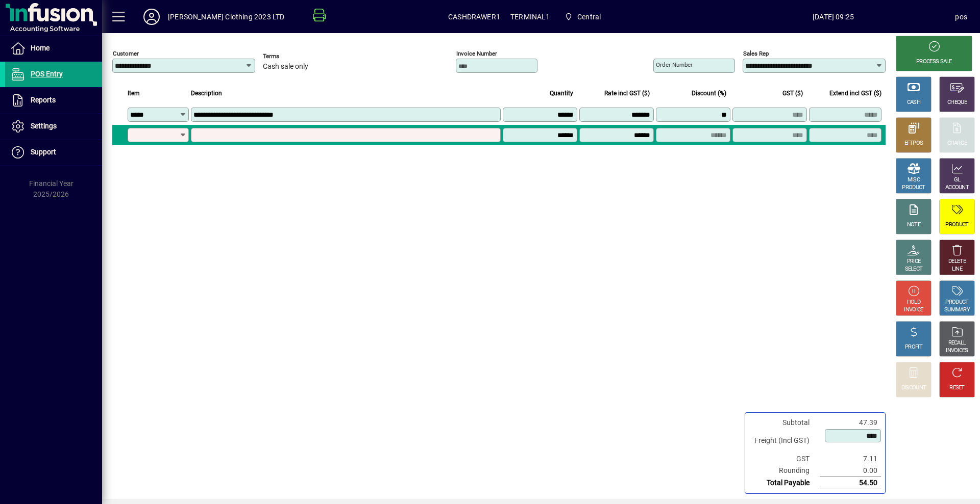  I want to click on div: SUMMARY, so click(957, 310).